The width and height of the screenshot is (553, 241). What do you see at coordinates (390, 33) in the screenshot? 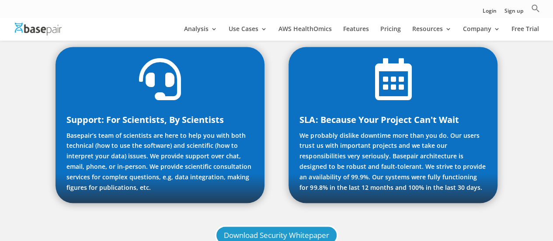
I see `a: Pricing` at bounding box center [390, 33].